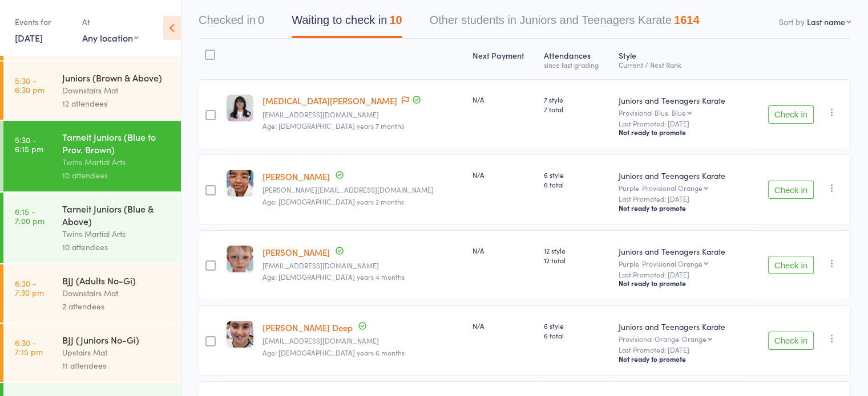  I want to click on div: Orange, so click(694, 338).